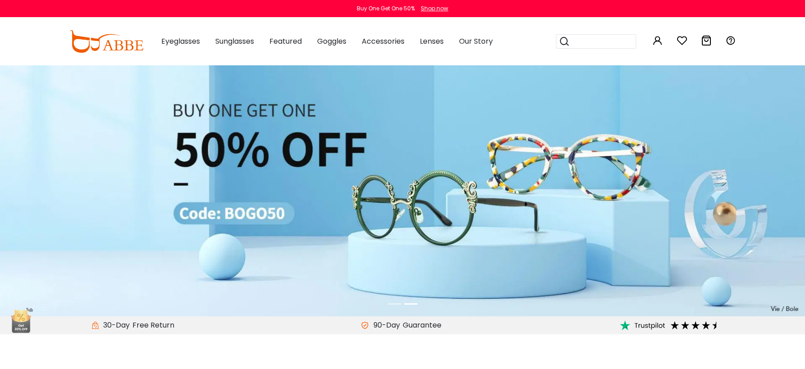 The width and height of the screenshot is (805, 369). I want to click on div: Buy One Get One 50%, so click(385, 9).